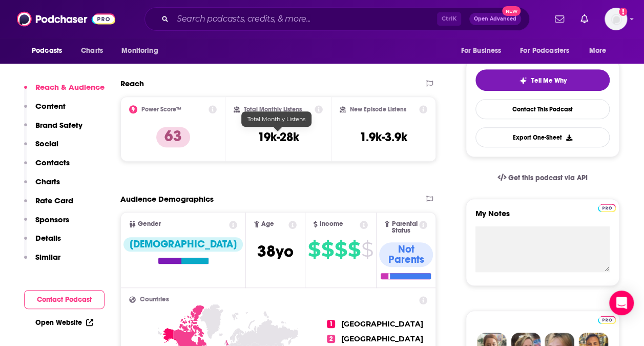  What do you see at coordinates (47, 224) in the screenshot?
I see `button: Sponsors` at bounding box center [47, 224].